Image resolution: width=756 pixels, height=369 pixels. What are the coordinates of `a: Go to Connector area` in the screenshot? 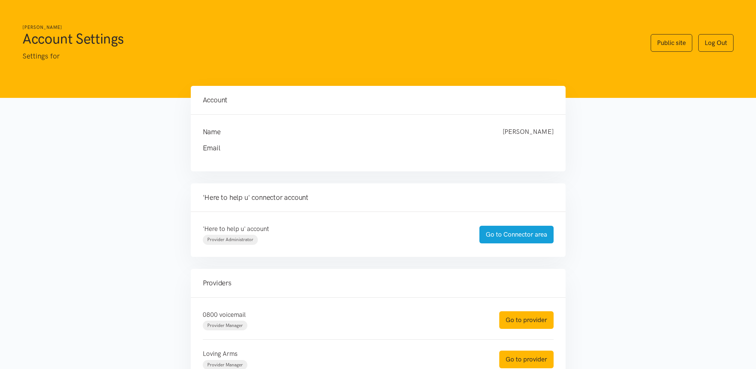 It's located at (516, 234).